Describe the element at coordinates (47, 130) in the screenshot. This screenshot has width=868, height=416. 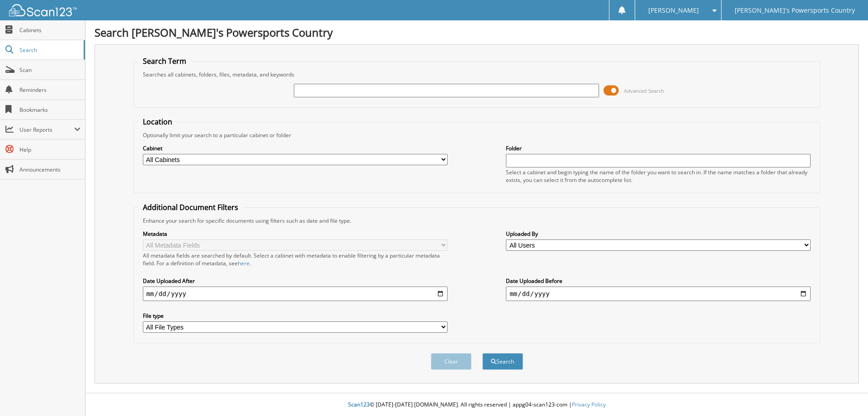
I see `span: User Reports` at that location.